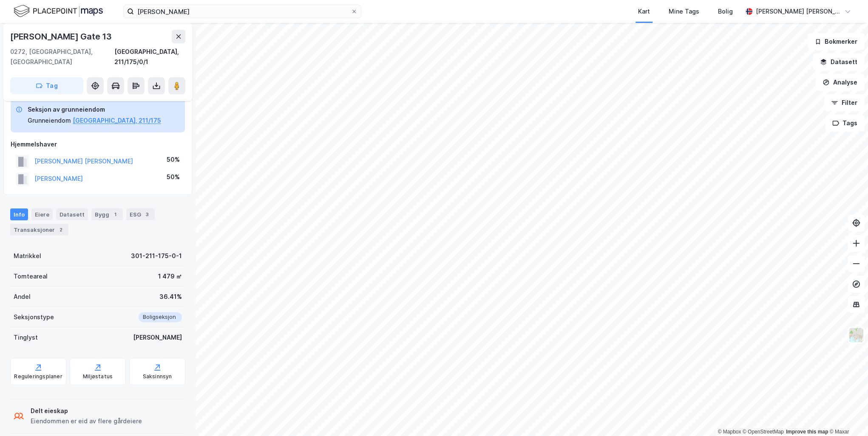  What do you see at coordinates (147, 215) in the screenshot?
I see `div: 3` at bounding box center [147, 215].